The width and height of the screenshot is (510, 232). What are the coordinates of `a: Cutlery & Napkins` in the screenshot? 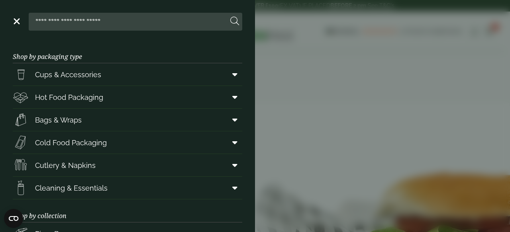 It's located at (128, 165).